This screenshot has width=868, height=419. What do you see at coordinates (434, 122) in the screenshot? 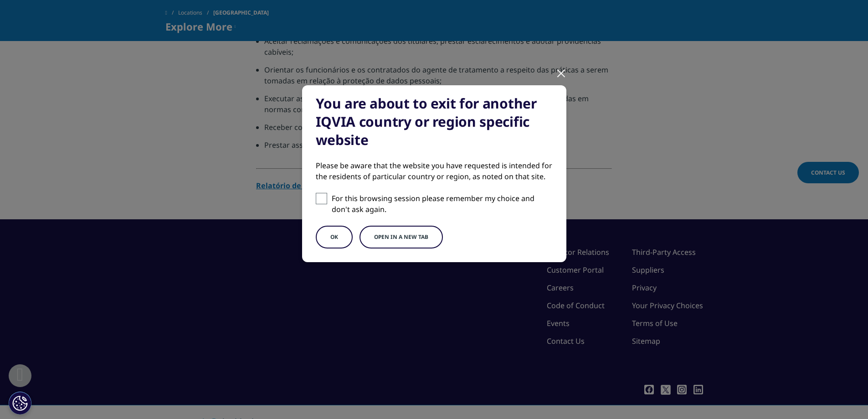
I see `div: You are about to exit for another IQVIA country or region specific website` at bounding box center [434, 122].